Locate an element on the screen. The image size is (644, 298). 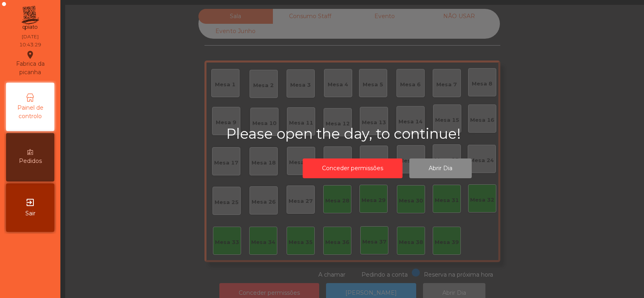
div: 10:43:29 is located at coordinates (30, 45).